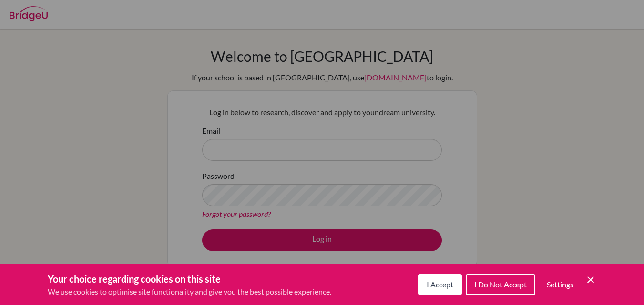 The height and width of the screenshot is (305, 644). Describe the element at coordinates (501, 285) in the screenshot. I see `button: I Do Not Accept` at that location.